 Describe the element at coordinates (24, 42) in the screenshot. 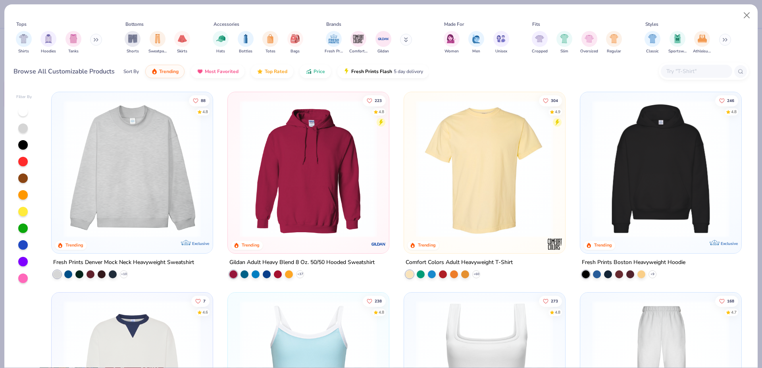

I see `div: filter for Shirts` at that location.